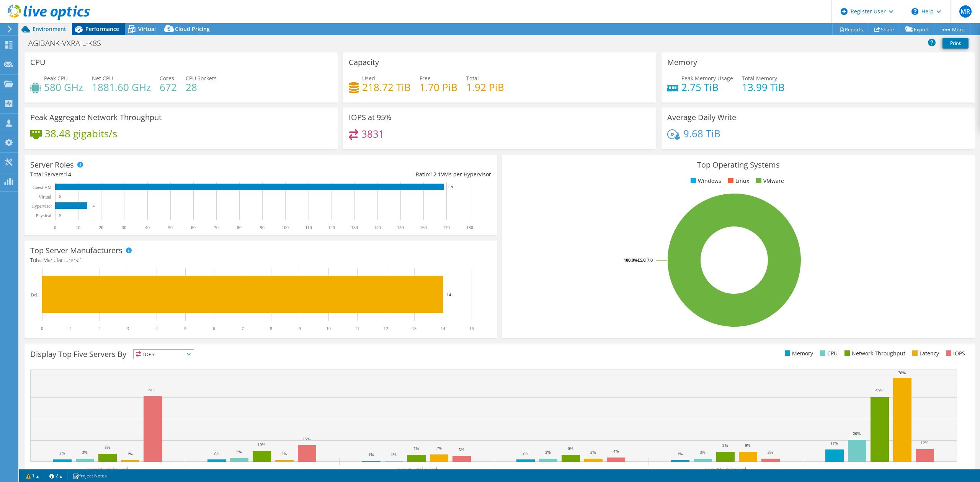 This screenshot has height=482, width=980. What do you see at coordinates (760, 78) in the screenshot?
I see `span: Total Memory` at bounding box center [760, 78].